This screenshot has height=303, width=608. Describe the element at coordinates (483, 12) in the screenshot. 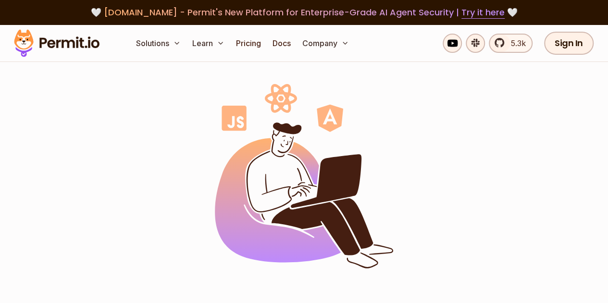

I see `a: Try it here` at that location.